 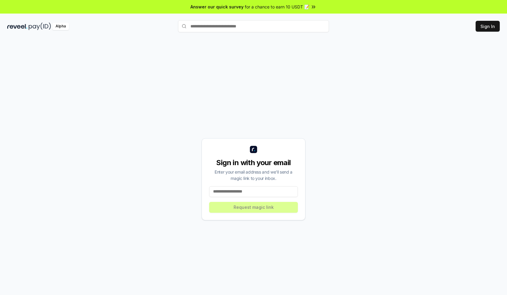 What do you see at coordinates (61, 26) in the screenshot?
I see `div: Alpha` at bounding box center [61, 26].